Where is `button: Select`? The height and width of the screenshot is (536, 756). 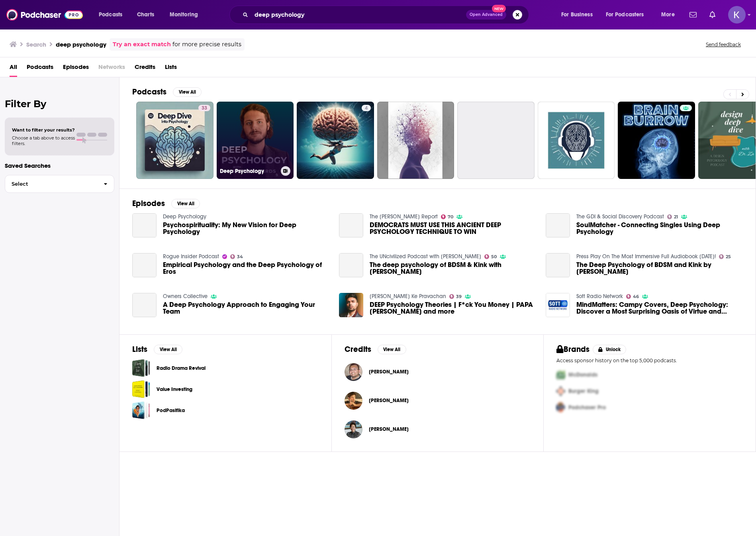
button: Select is located at coordinates (59, 183).